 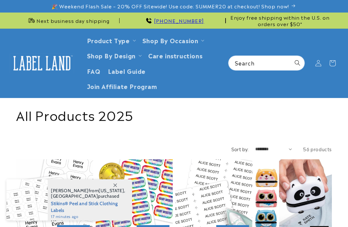 What do you see at coordinates (88, 193) in the screenshot?
I see `span: from , purchased` at bounding box center [88, 193].